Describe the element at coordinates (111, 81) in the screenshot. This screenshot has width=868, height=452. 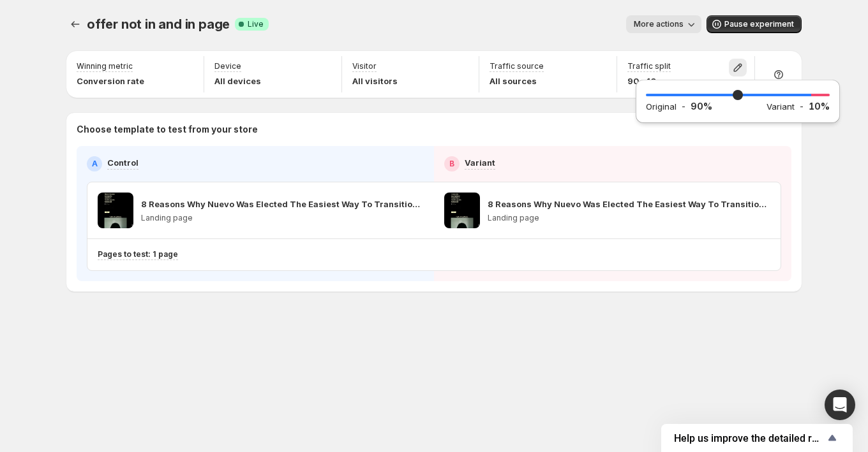
I see `p: Conversion rate` at that location.